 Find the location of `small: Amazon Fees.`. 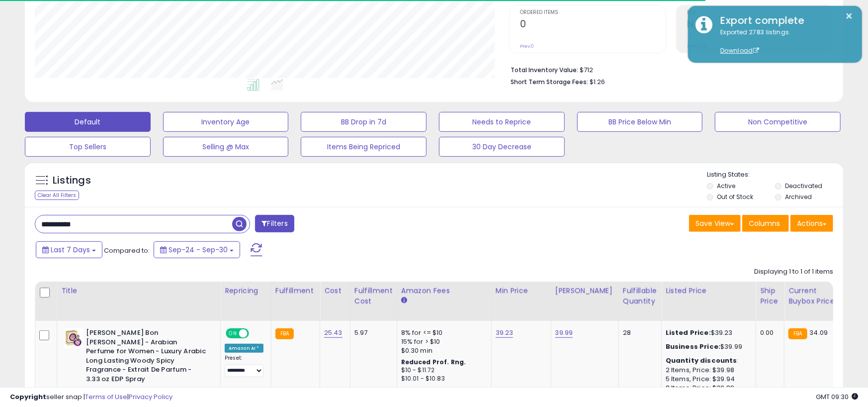

small: Amazon Fees. is located at coordinates (404, 300).